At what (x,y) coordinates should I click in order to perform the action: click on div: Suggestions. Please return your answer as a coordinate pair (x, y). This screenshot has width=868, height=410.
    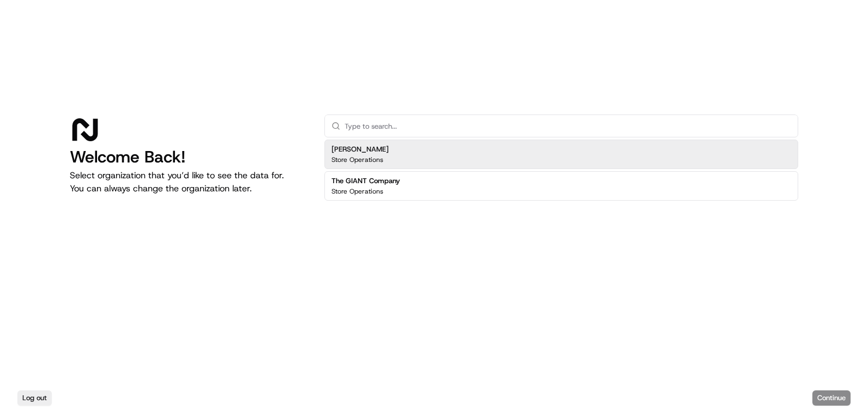
    Looking at the image, I should click on (561, 170).